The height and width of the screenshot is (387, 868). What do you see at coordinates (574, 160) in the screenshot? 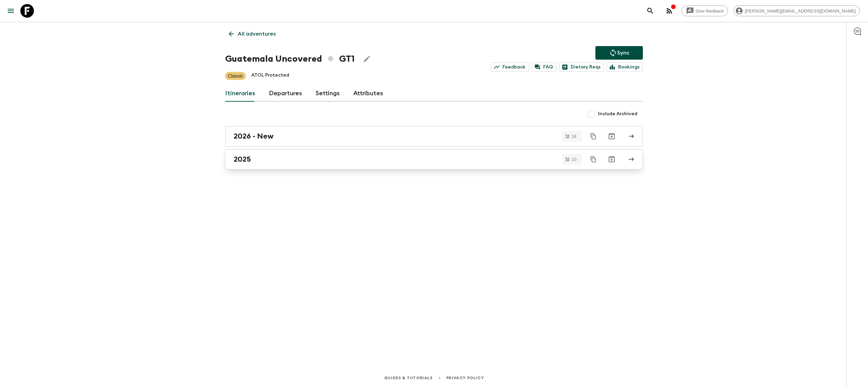
I see `span: 10` at bounding box center [574, 160].